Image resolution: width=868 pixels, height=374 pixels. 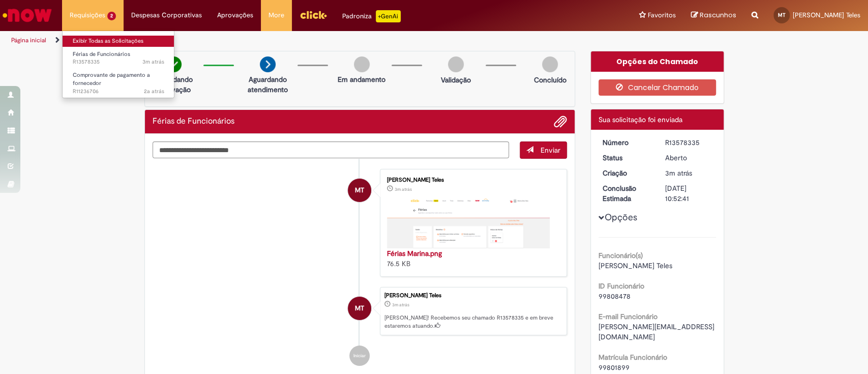 I want to click on span: 2, so click(x=111, y=15).